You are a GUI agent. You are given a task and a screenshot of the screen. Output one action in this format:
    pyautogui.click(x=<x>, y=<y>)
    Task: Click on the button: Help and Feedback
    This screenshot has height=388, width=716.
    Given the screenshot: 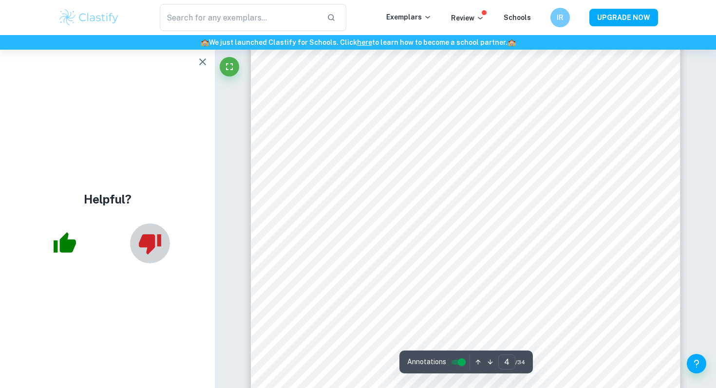 What is the action you would take?
    pyautogui.click(x=697, y=364)
    